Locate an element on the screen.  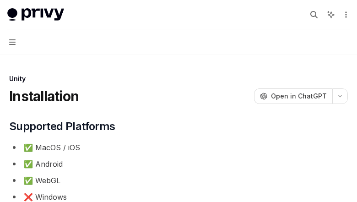
span: Supported Platforms is located at coordinates (62, 126).